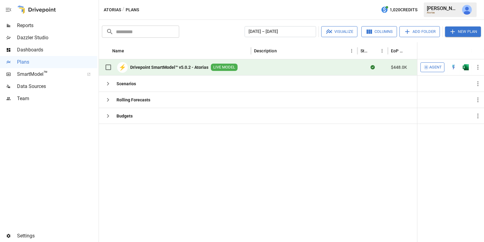 The image size is (484, 242). I want to click on img: Julie Wilton, so click(467, 10).